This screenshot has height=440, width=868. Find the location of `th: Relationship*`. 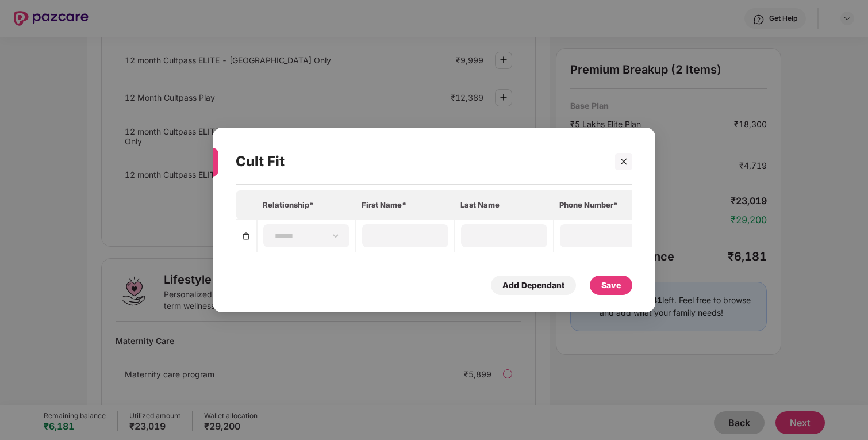

th: Relationship* is located at coordinates (306, 205).